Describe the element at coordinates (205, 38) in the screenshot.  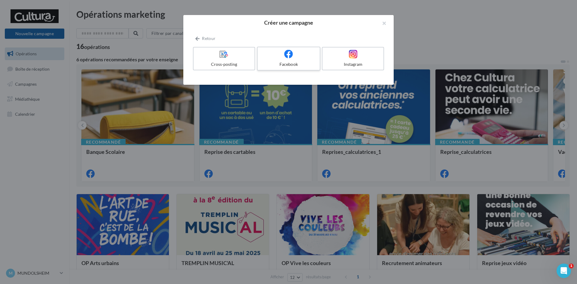
I see `button: Retour` at that location.